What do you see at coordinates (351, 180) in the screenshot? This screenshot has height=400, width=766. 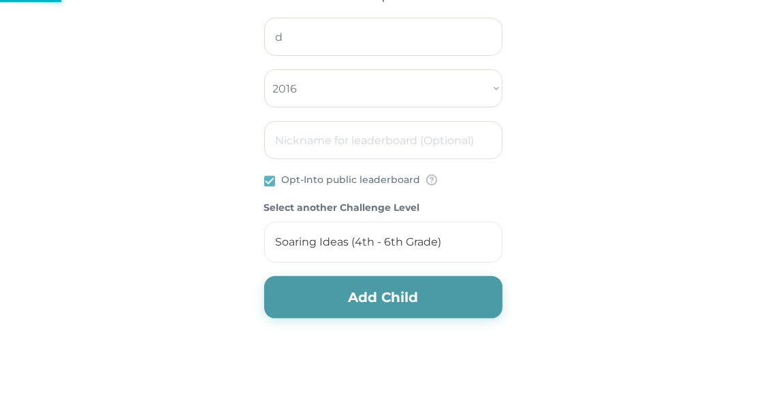 I see `div: Opt-Into public leaderboard` at bounding box center [351, 180].